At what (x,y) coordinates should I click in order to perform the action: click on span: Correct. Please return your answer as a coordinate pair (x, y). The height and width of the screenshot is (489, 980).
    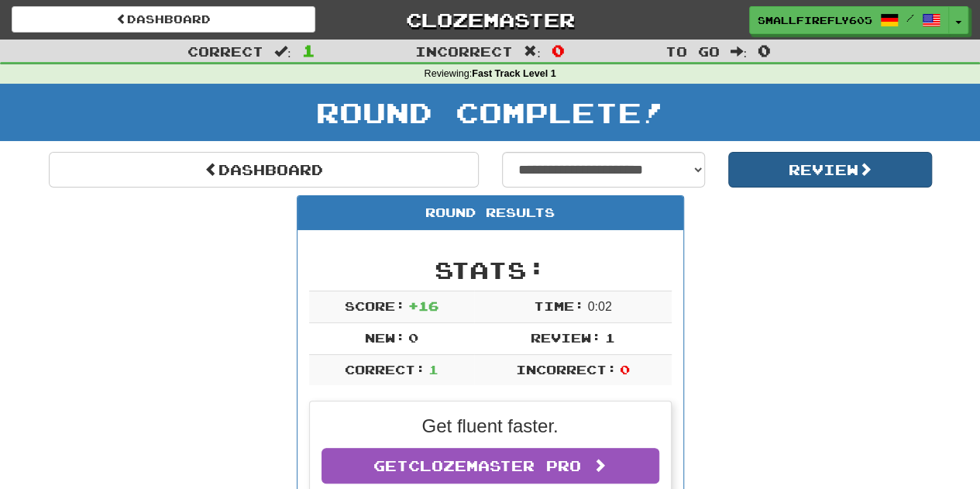
    Looking at the image, I should click on (225, 51).